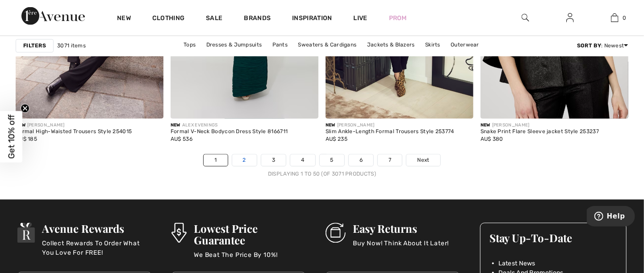  Describe the element at coordinates (189, 45) in the screenshot. I see `a: Tops` at that location.